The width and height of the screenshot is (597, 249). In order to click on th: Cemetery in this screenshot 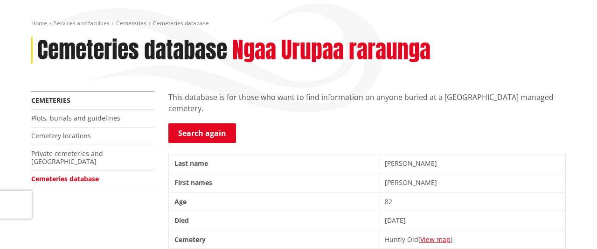, I will do `click(274, 239)`.